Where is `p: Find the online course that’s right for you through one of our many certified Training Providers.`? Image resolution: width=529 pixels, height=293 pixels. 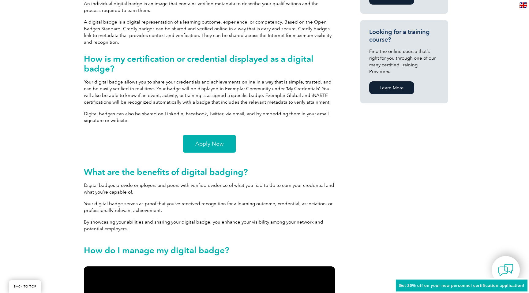
p: Find the online course that’s right for you through one of our many certified Training Providers. is located at coordinates (404, 62).